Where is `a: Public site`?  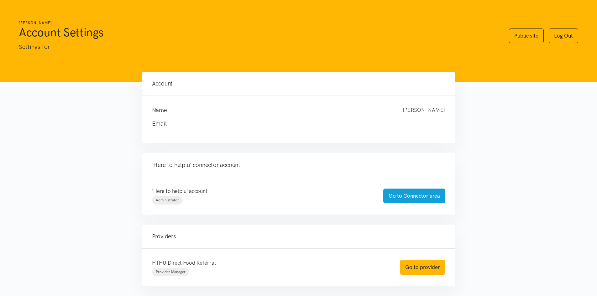 a: Public site is located at coordinates (526, 36).